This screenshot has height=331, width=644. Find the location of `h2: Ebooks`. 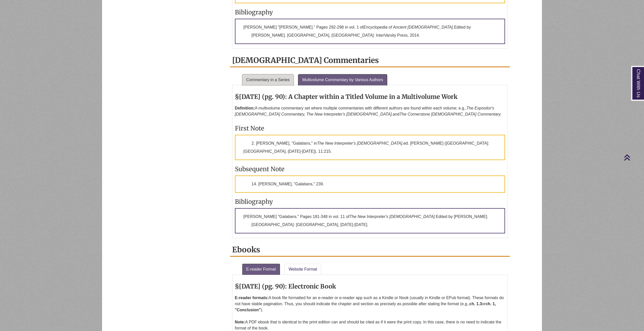

h2: Ebooks is located at coordinates (369, 250).